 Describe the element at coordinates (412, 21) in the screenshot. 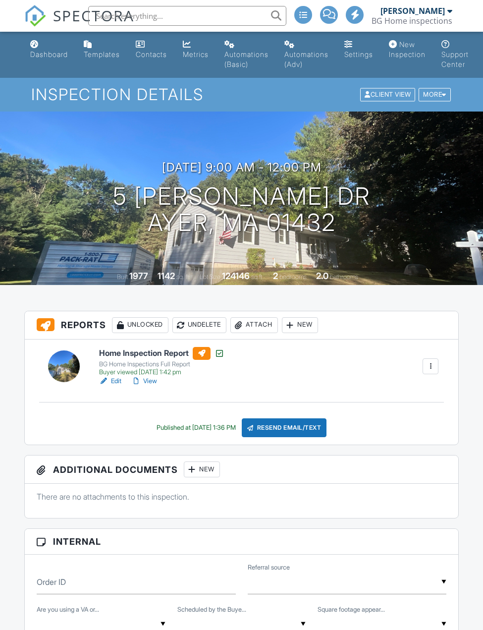

I see `div: BG Home inspections` at that location.